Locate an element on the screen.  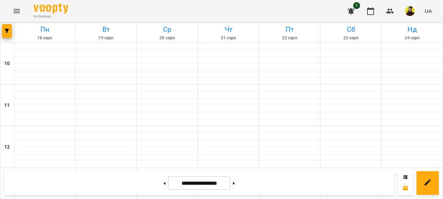
span: 1 is located at coordinates (357, 6).